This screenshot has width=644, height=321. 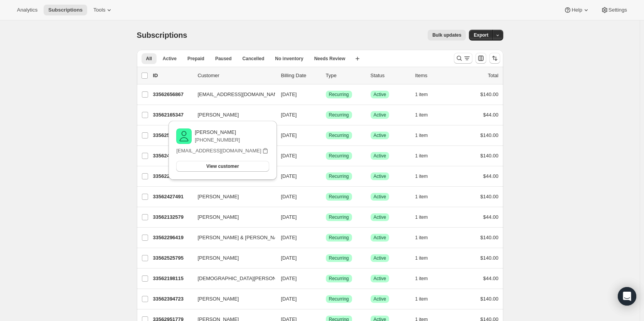 I want to click on button: View customer, so click(x=222, y=166).